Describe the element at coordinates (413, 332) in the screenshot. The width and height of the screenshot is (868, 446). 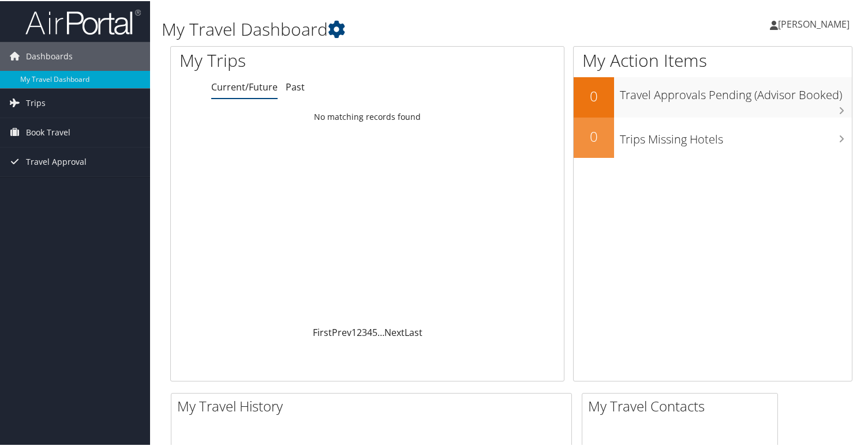
I see `a: Last` at that location.